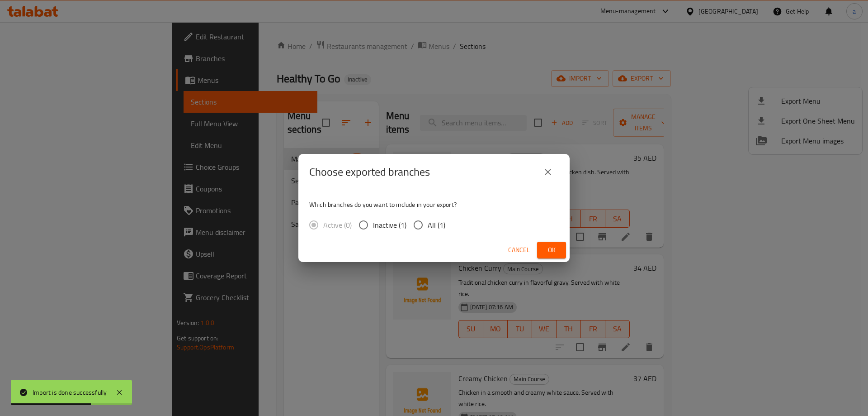 The height and width of the screenshot is (416, 868). I want to click on button: Ok, so click(551, 249).